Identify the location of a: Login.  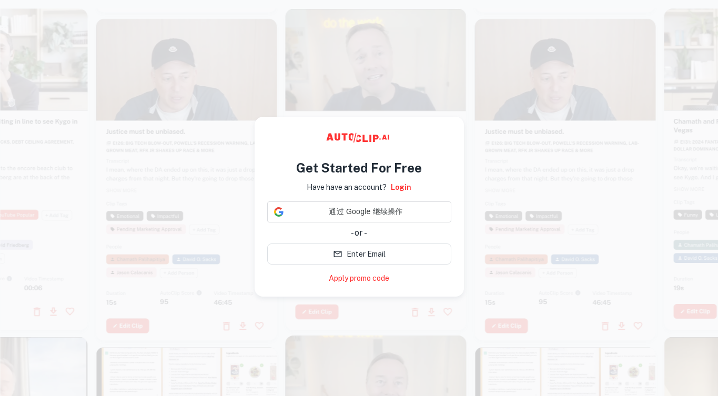
(401, 187).